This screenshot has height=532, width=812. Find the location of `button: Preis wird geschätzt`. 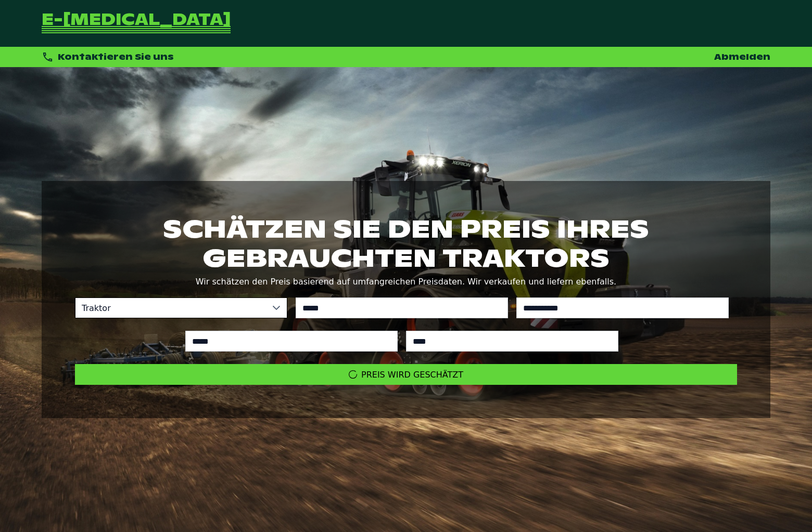

button: Preis wird geschätzt is located at coordinates (406, 375).